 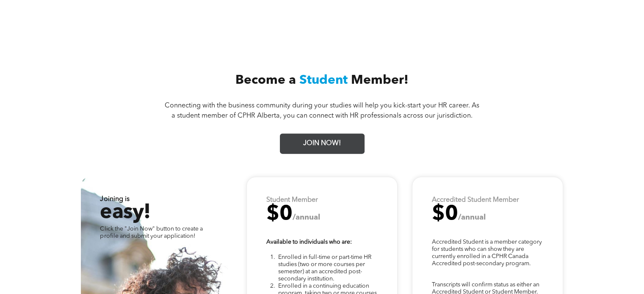 I want to click on strong: Accredited Student Member, so click(x=475, y=200).